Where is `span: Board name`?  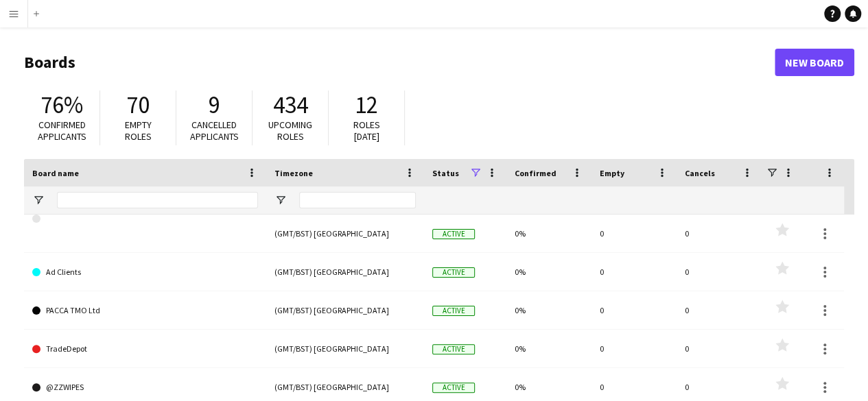 span: Board name is located at coordinates (56, 173).